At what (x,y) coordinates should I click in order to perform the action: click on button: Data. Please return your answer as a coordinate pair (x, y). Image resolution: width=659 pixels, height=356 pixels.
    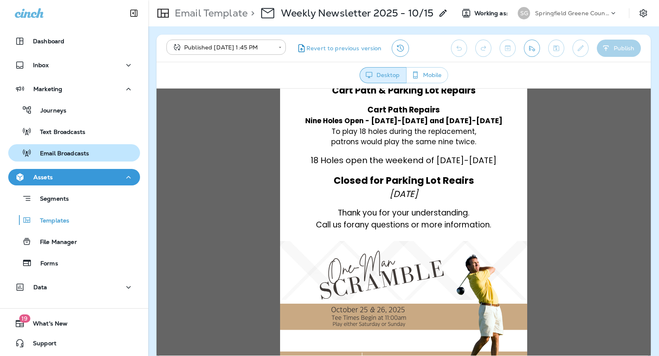
    Looking at the image, I should click on (74, 287).